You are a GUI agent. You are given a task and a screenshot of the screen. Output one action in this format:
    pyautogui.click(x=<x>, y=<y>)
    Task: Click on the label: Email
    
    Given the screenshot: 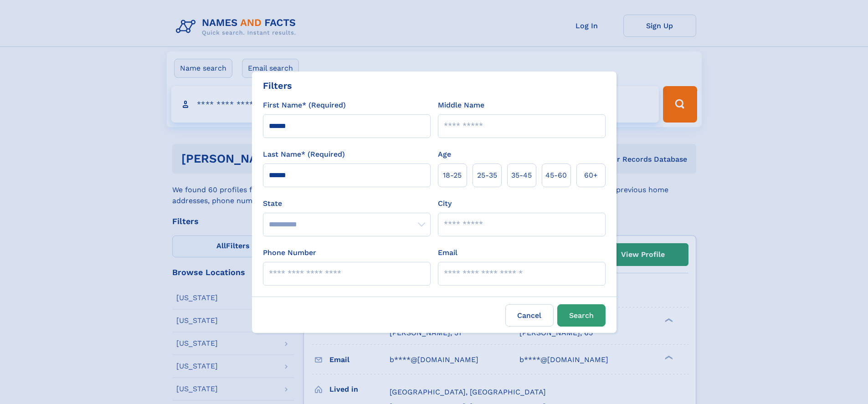 What is the action you would take?
    pyautogui.click(x=447, y=253)
    